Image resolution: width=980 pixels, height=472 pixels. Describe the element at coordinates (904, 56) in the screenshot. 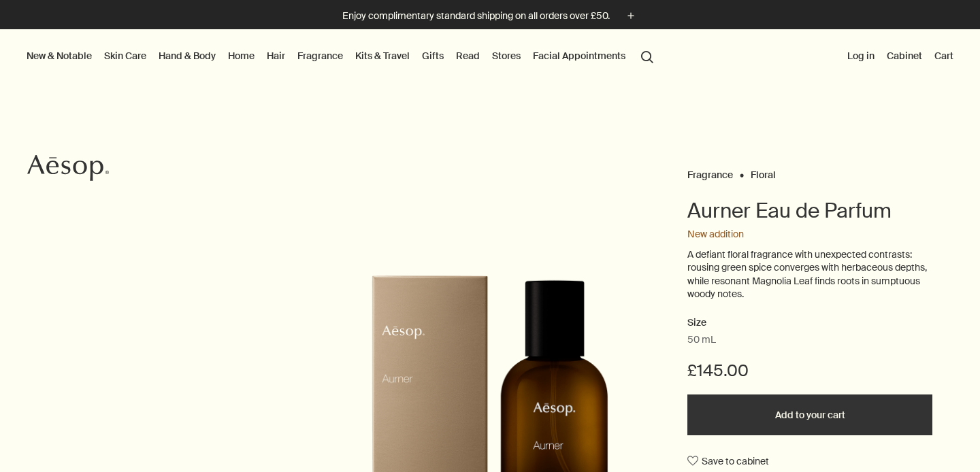

I see `a: Cabinet` at that location.